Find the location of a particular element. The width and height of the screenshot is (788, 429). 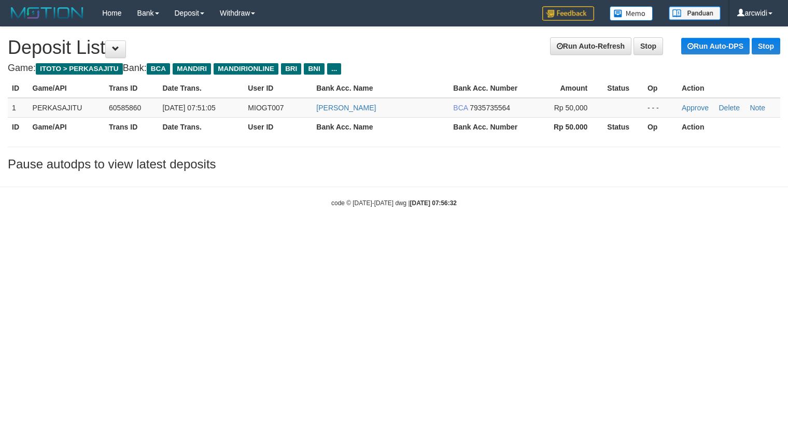

a: Note is located at coordinates (758, 108).